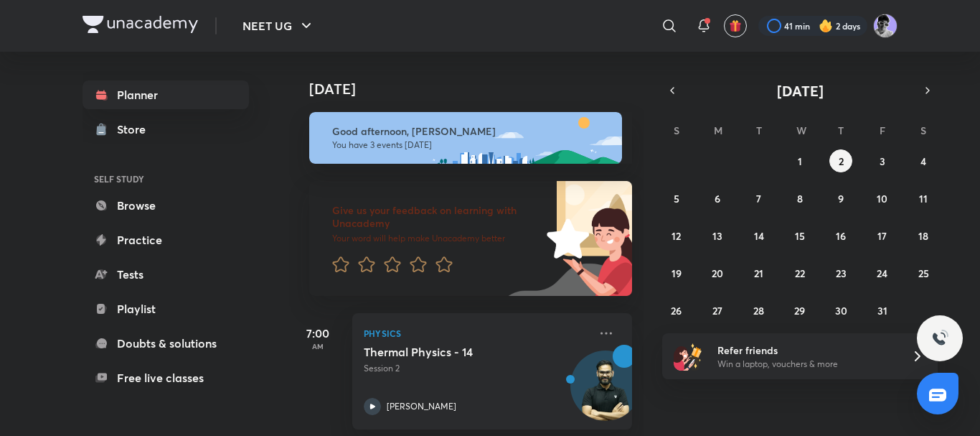 The image size is (980, 436). I want to click on h6: SELF STUDY, so click(166, 178).